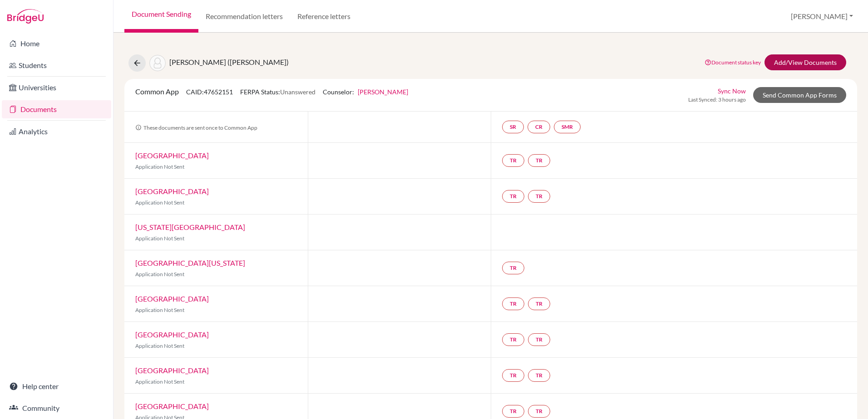 The width and height of the screenshot is (868, 419). I want to click on a: SR, so click(513, 127).